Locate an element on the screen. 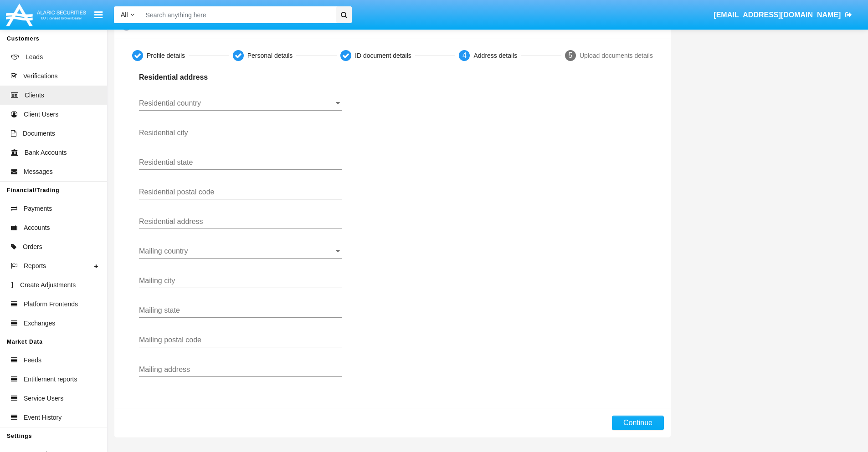 The width and height of the screenshot is (868, 452). span: Client Users is located at coordinates (41, 114).